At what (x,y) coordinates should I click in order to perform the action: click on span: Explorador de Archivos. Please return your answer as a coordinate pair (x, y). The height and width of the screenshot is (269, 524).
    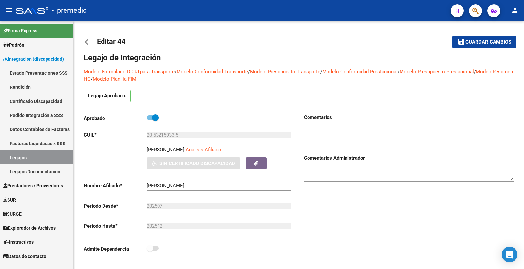
    Looking at the image, I should click on (29, 228).